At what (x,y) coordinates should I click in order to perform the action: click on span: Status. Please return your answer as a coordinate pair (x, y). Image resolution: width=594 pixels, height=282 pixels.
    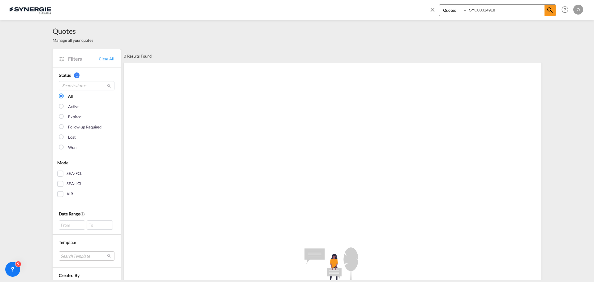
    Looking at the image, I should click on (65, 75).